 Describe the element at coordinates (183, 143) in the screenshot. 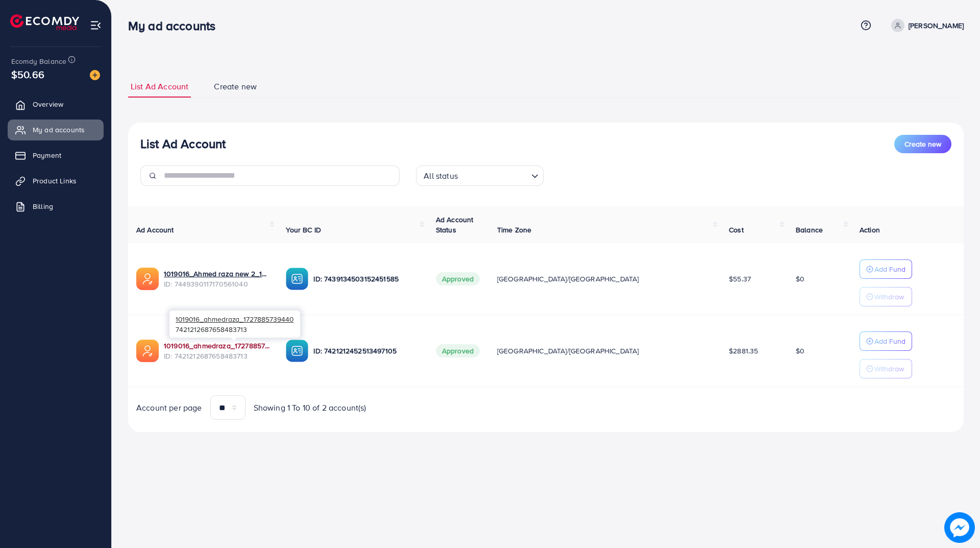

I see `h3: List Ad Account` at that location.